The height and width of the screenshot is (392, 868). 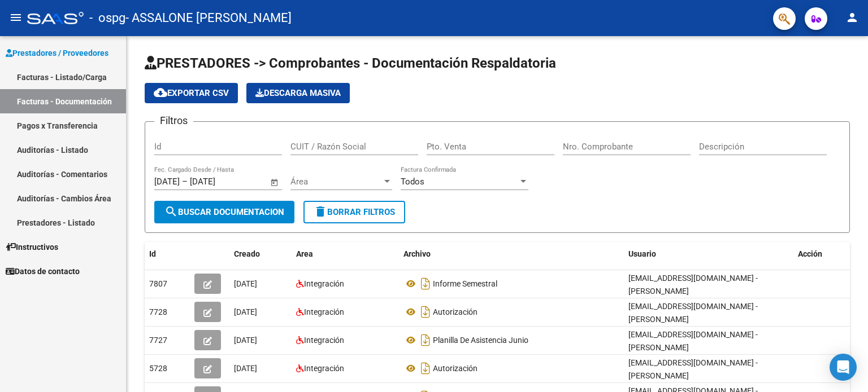 I want to click on datatable-header-cell: Creado, so click(x=260, y=254).